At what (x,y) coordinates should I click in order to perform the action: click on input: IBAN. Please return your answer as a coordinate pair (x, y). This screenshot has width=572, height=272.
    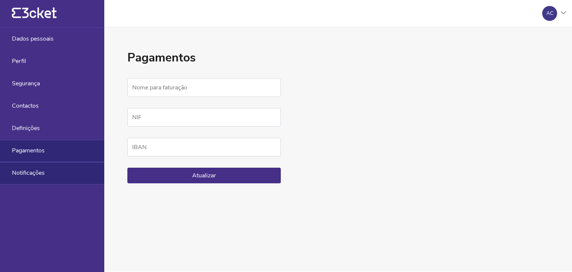
    Looking at the image, I should click on (204, 147).